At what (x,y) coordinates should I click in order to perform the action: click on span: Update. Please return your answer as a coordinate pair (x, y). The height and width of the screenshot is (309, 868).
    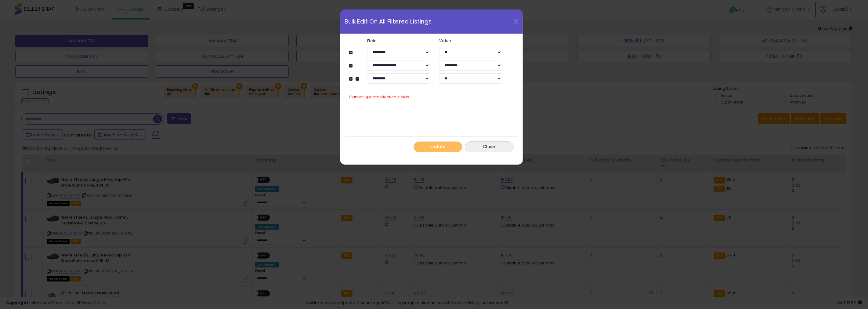
    Looking at the image, I should click on (438, 147).